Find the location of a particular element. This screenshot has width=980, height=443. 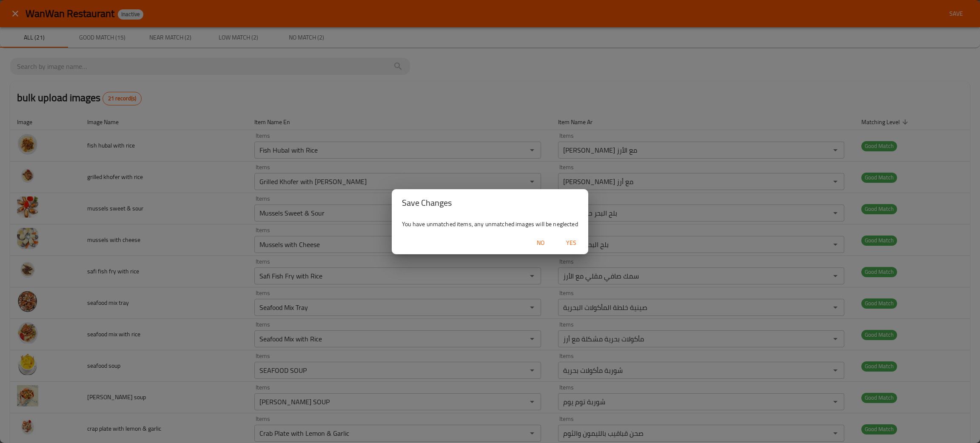

button: Yes is located at coordinates (572, 243).